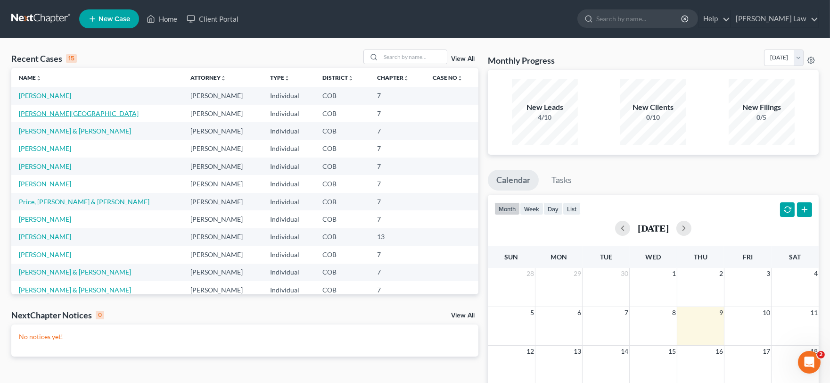 This screenshot has height=383, width=830. What do you see at coordinates (530, 351) in the screenshot?
I see `span: 12` at bounding box center [530, 351].